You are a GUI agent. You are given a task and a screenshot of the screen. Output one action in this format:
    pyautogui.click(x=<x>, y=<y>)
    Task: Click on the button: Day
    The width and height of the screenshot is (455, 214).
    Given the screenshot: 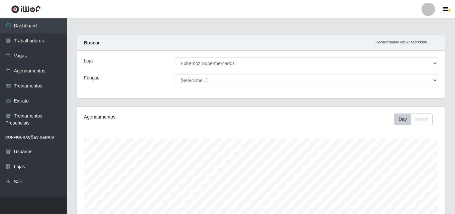 What is the action you would take?
    pyautogui.click(x=403, y=119)
    